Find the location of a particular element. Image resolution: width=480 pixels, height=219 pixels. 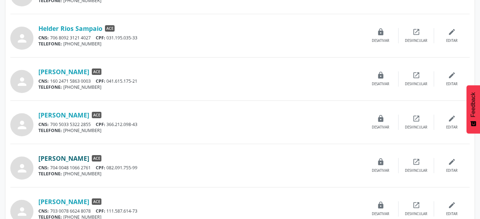

button: Feedback - Mostrar pesquisa is located at coordinates (473, 109).